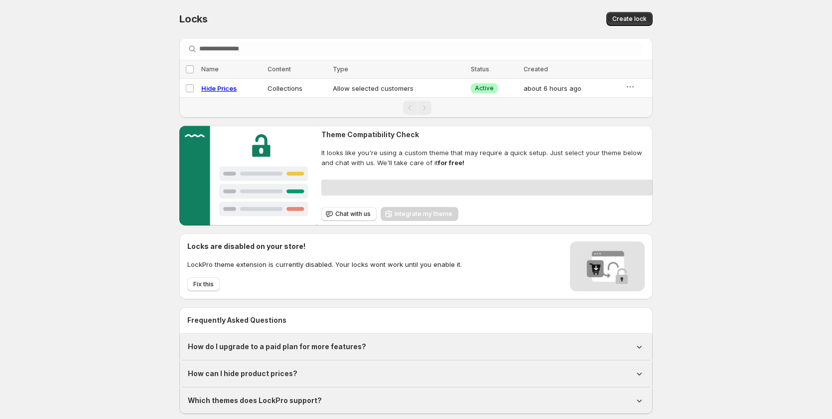 This screenshot has height=419, width=832. What do you see at coordinates (340, 69) in the screenshot?
I see `span: Type` at bounding box center [340, 69].